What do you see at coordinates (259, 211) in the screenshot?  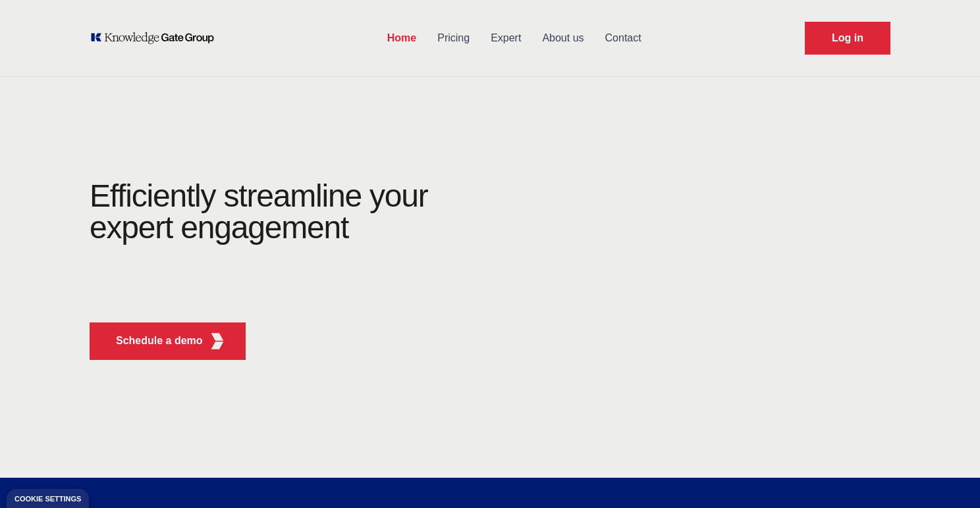 I see `h1: Efficiently streamline your expert engagement` at bounding box center [259, 211].